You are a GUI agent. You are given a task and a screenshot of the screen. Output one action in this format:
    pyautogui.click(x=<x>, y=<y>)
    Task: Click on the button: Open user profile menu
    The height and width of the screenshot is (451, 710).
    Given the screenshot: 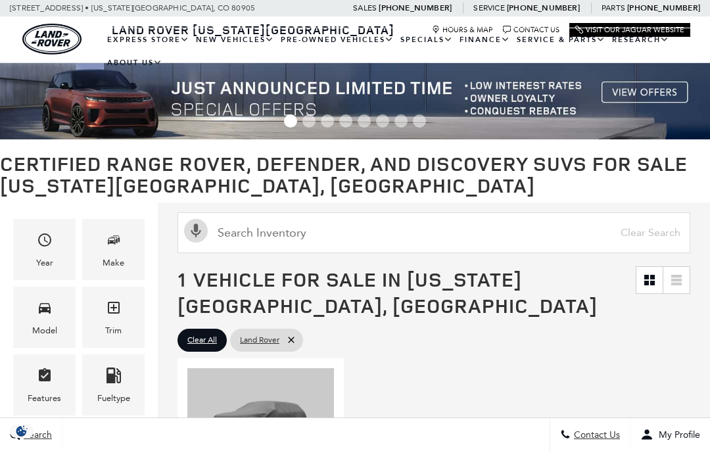 What is the action you would take?
    pyautogui.click(x=670, y=434)
    